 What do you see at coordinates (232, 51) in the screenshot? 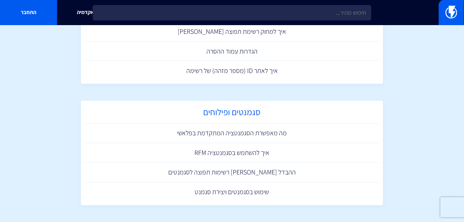
I see `a: הגדרות עמוד ההסרה` at bounding box center [232, 51].